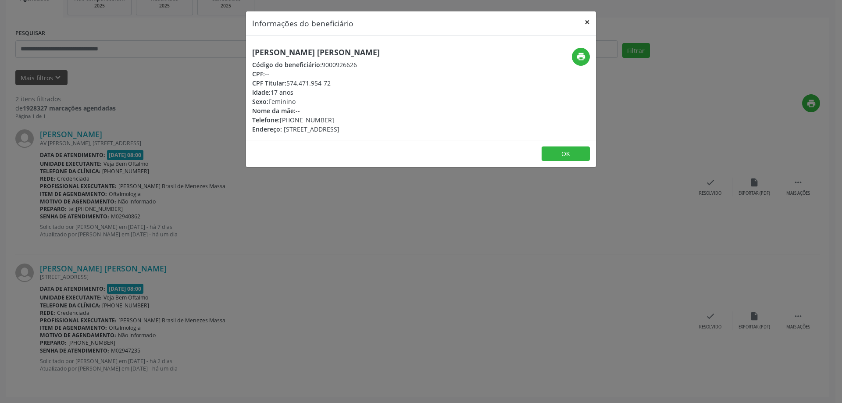 The image size is (842, 403). What do you see at coordinates (587, 22) in the screenshot?
I see `button: Close` at bounding box center [587, 22].